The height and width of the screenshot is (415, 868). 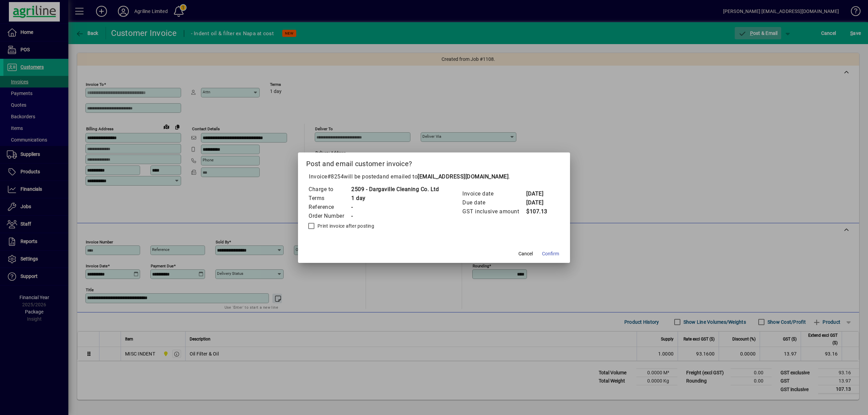 What do you see at coordinates (525, 254) in the screenshot?
I see `button: Cancel` at bounding box center [525, 254].